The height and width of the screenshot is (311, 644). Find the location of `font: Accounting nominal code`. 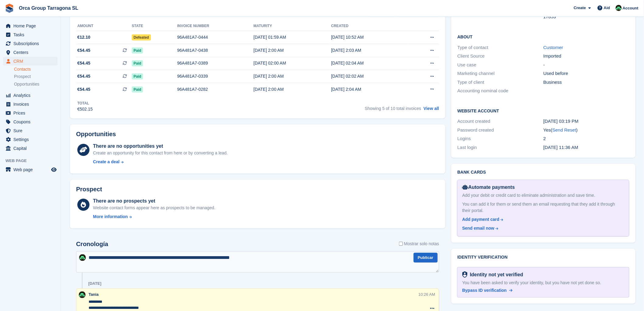

font: Accounting nominal code is located at coordinates (483, 91).